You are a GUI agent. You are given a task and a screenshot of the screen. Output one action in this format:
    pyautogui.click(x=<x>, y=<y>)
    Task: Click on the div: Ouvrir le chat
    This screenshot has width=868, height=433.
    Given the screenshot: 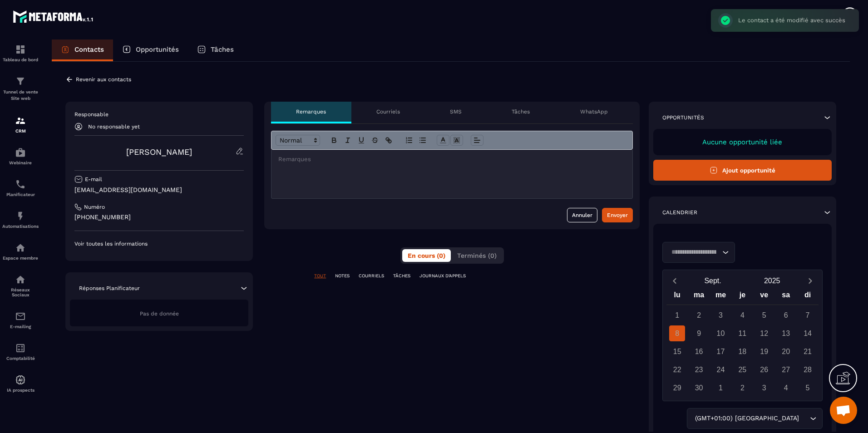 What is the action you would take?
    pyautogui.click(x=844, y=410)
    